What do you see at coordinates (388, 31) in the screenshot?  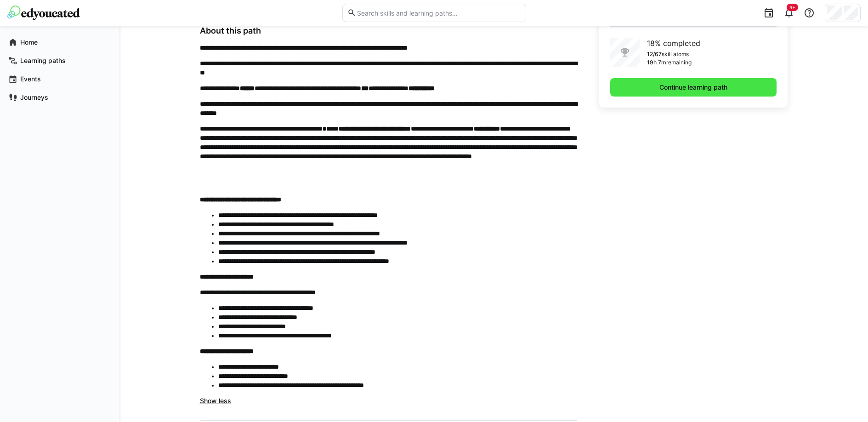 I see `h3: About this path` at bounding box center [388, 31].